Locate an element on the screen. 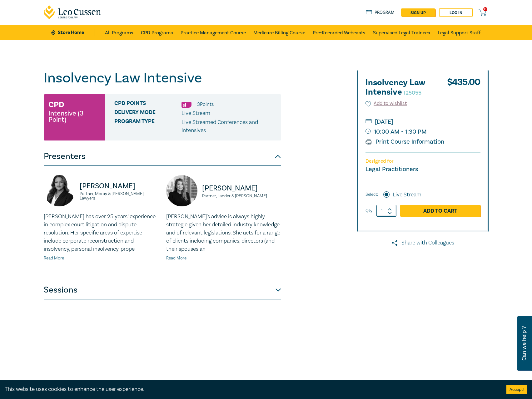 This screenshot has width=532, height=399. span: Select: is located at coordinates (372, 194).